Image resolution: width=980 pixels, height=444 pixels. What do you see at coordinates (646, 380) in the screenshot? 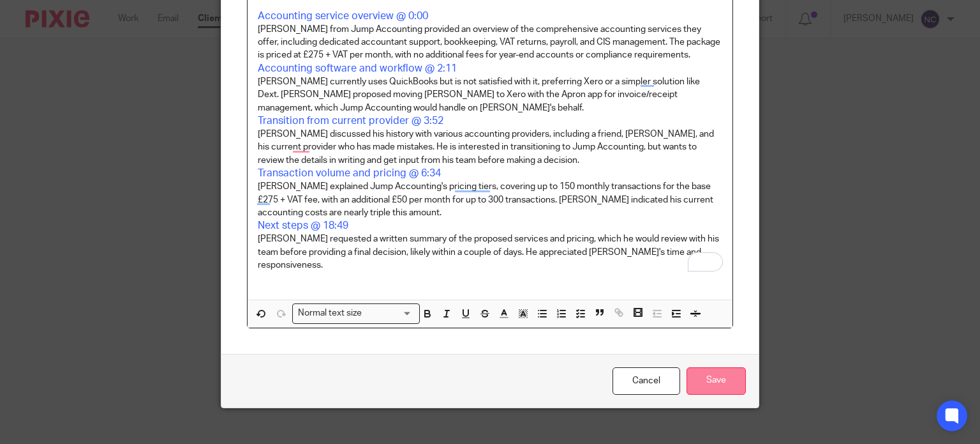
I see `a: Cancel` at bounding box center [646, 380].